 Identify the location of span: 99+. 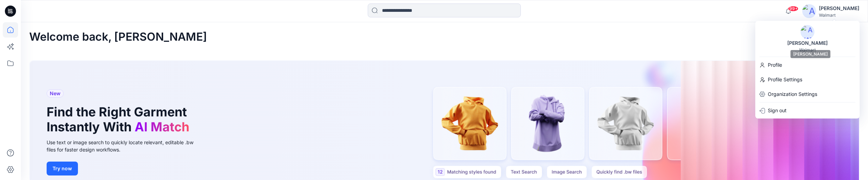
(793, 9).